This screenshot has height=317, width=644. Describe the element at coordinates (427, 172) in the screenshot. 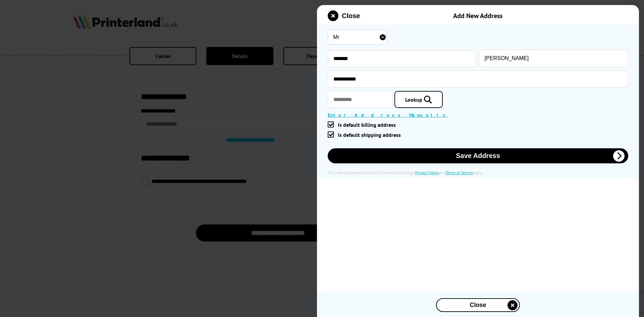

I see `a: Privacy Policy` at that location.